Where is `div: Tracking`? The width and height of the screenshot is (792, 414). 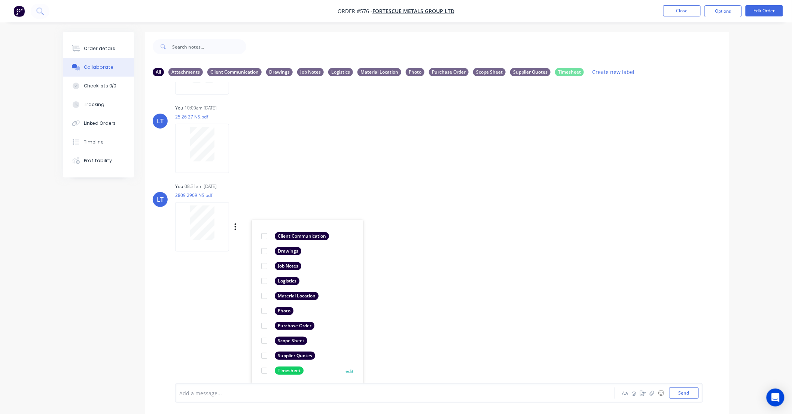
div: Tracking is located at coordinates (94, 105).